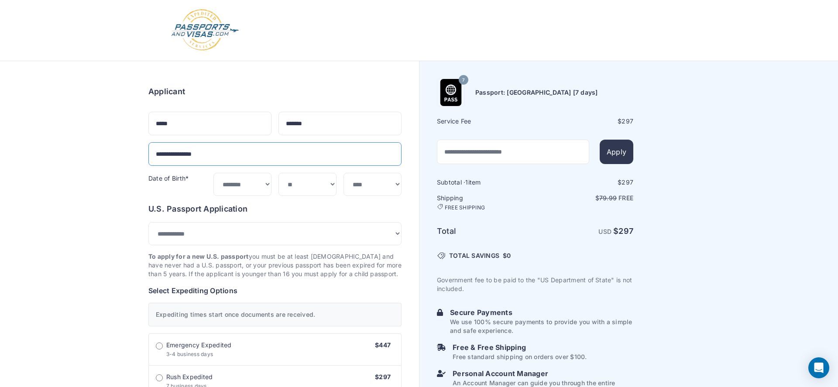  Describe the element at coordinates (275, 209) in the screenshot. I see `h6: U.S. Passport Application` at that location.